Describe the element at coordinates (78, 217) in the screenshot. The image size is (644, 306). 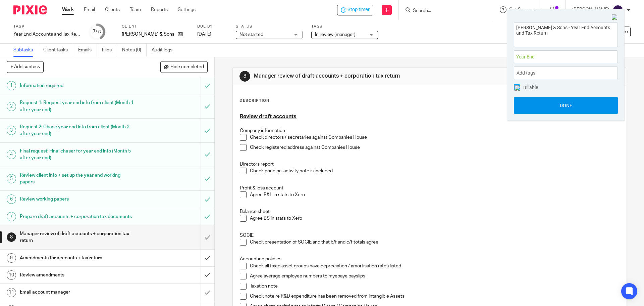
I see `h1: Prepare draft accounts + corporation tax documents` at that location.